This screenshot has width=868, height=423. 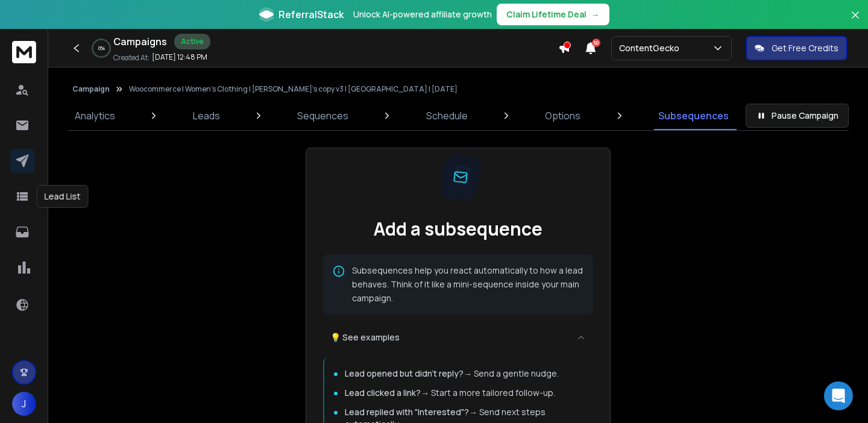 What do you see at coordinates (693, 116) in the screenshot?
I see `a: Subsequences` at bounding box center [693, 116].